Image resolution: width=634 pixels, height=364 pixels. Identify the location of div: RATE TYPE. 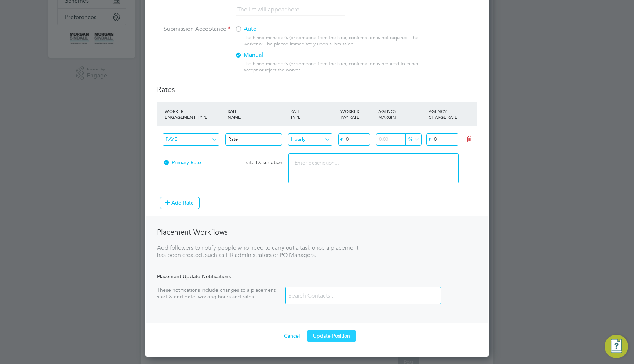
(313, 114).